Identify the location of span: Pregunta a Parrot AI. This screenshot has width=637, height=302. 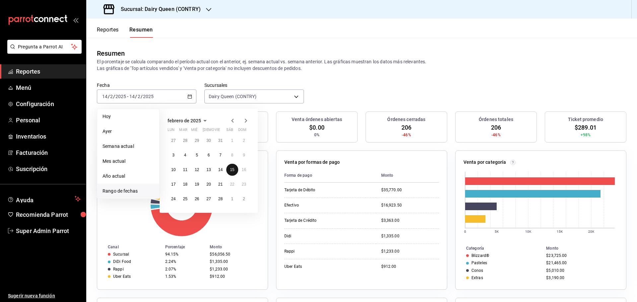
(44, 47).